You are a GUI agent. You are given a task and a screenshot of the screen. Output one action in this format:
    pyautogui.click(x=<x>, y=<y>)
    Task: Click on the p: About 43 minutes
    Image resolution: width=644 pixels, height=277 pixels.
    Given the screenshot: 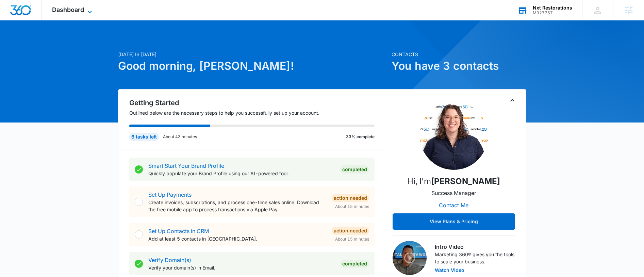 What is the action you would take?
    pyautogui.click(x=180, y=137)
    